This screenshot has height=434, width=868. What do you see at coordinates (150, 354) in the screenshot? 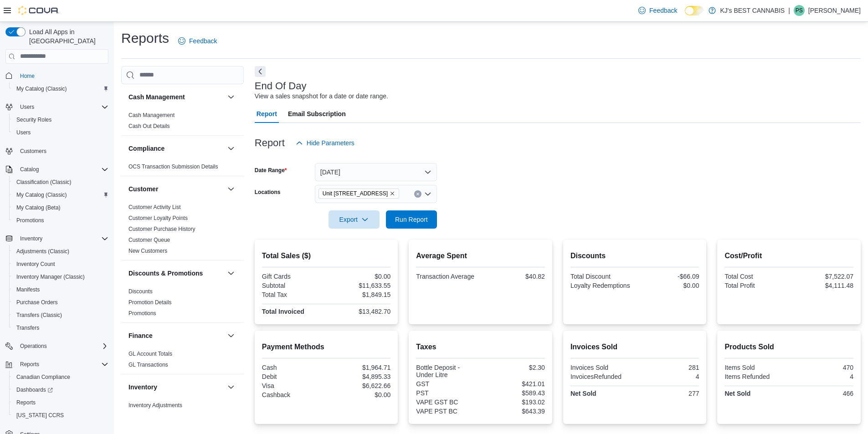
I see `span: GL Account Totals` at bounding box center [150, 354].